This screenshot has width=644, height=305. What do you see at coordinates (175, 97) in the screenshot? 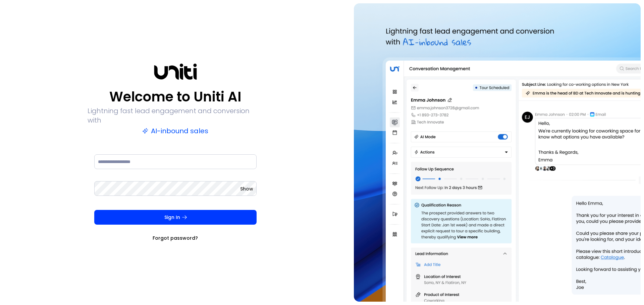
I see `p: Welcome to Uniti AI` at bounding box center [175, 97].